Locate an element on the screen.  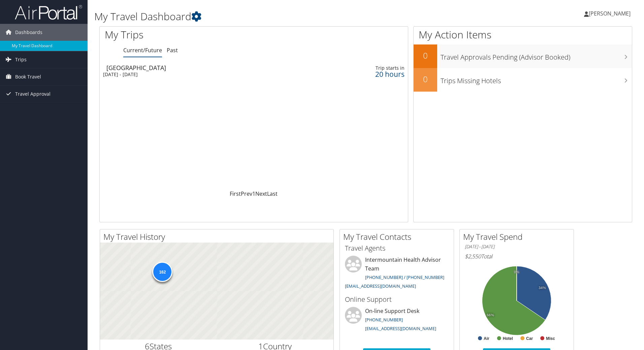
text: Air is located at coordinates (486, 338).